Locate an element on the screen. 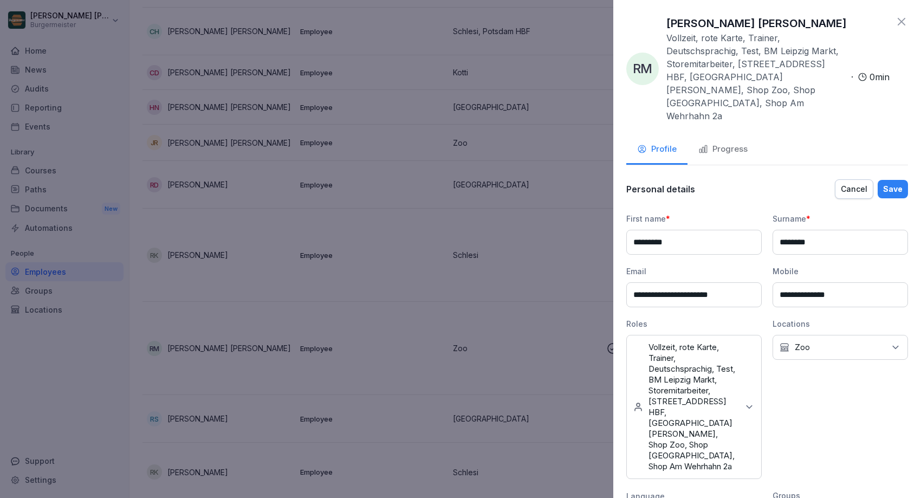  div: Cancel is located at coordinates (854, 189).